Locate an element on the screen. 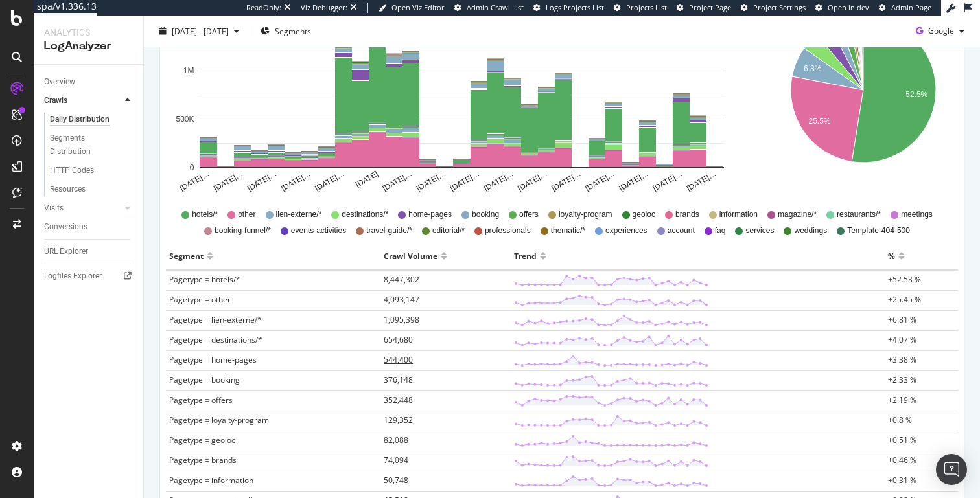 This screenshot has height=498, width=980. a: Visits is located at coordinates (82, 208).